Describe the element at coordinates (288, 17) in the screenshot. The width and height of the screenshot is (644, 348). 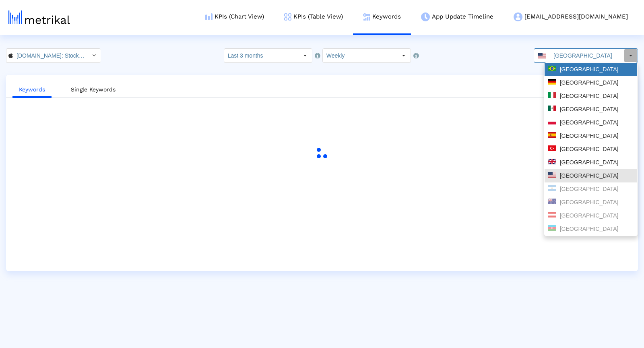
I see `img: kpi-table-menu-icon.png` at that location.